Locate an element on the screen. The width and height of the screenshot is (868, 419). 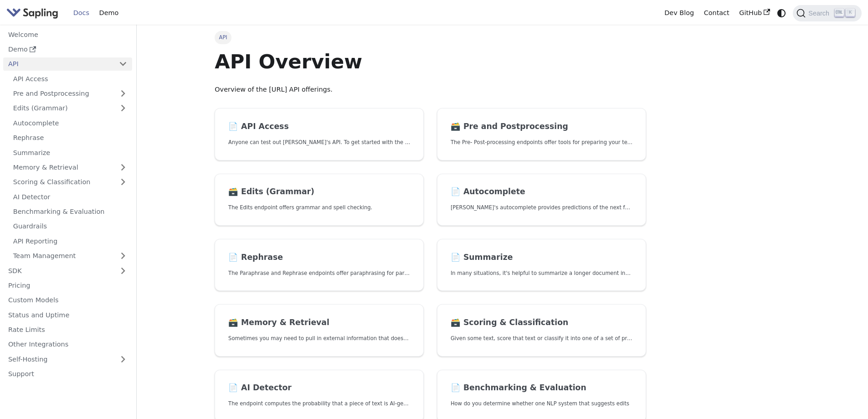
a: Support is located at coordinates (67, 374).